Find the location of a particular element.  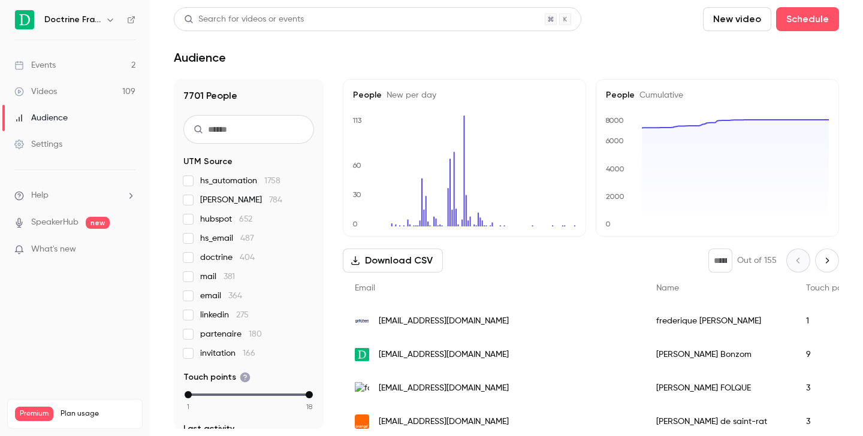

span: 275 is located at coordinates (242, 315).